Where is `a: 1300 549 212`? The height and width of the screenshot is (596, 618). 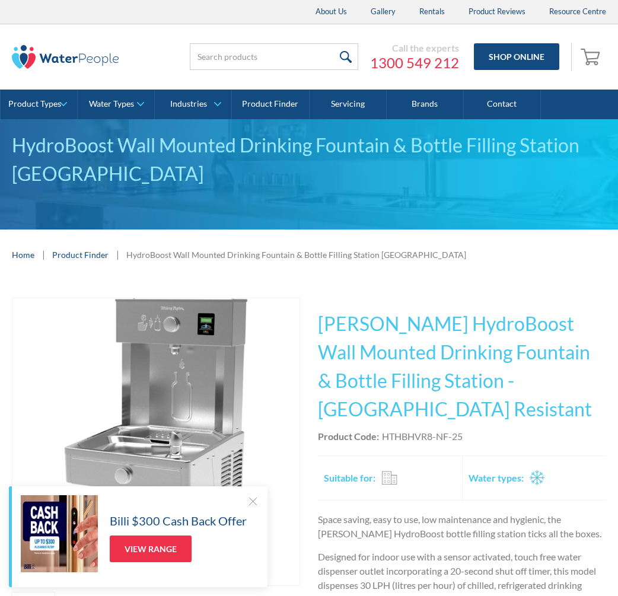 a: 1300 549 212 is located at coordinates (415, 63).